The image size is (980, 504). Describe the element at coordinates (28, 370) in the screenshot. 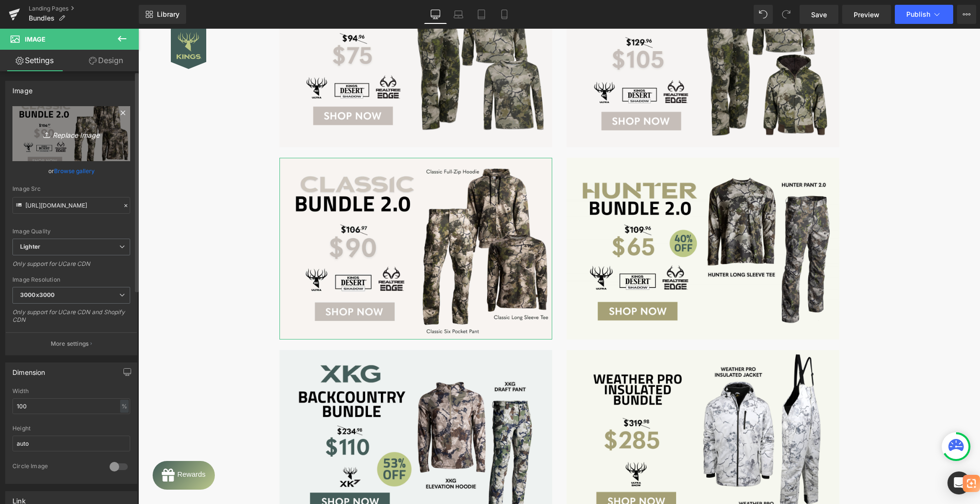

I see `div: Dimension` at that location.